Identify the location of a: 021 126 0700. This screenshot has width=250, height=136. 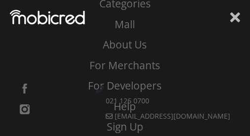
(168, 100).